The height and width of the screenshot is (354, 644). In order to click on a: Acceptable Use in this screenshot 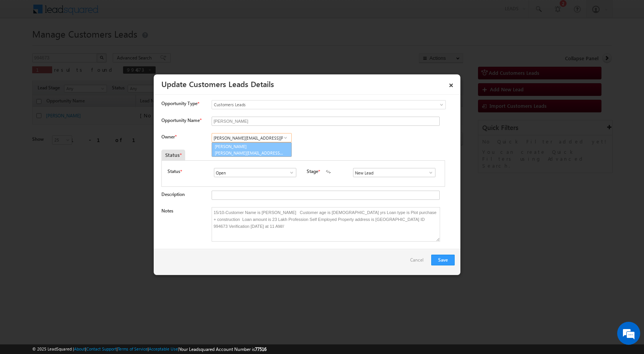, I will do `click(163, 349)`.